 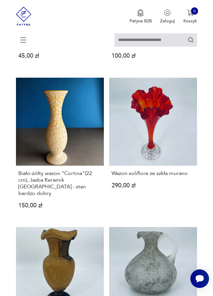 What do you see at coordinates (141, 17) in the screenshot?
I see `a: Ikona medaluPatyna B2B` at bounding box center [141, 17].